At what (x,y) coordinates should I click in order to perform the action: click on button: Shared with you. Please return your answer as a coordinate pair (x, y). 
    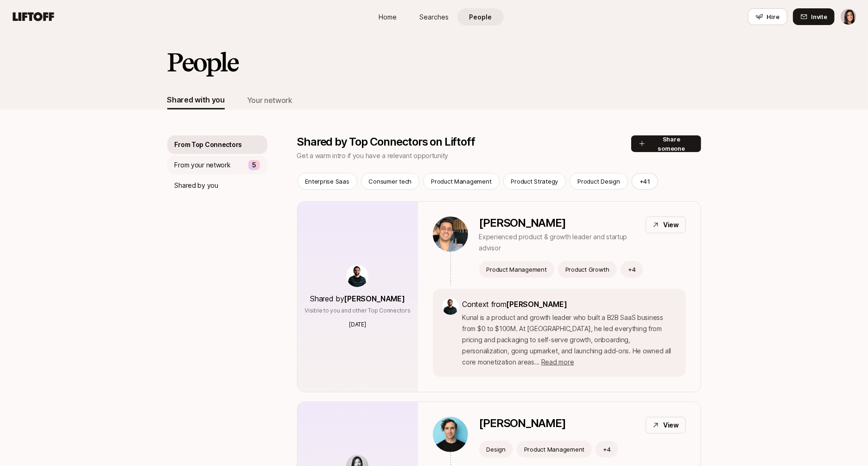
    Looking at the image, I should click on (196, 100).